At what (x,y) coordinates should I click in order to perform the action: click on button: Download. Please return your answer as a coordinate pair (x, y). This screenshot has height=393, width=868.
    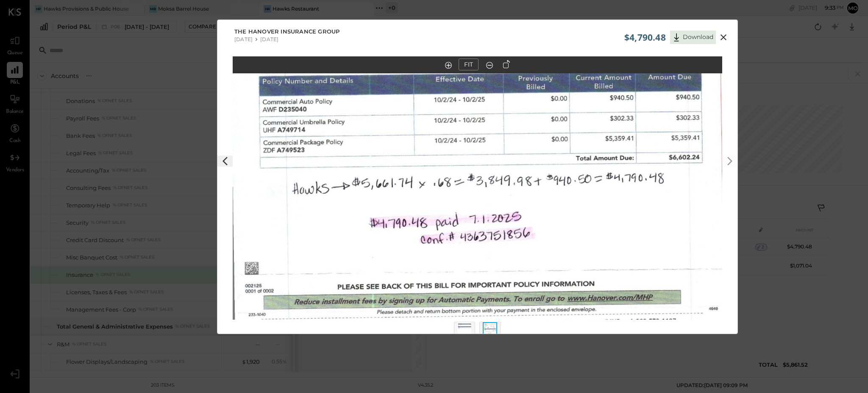
    Looking at the image, I should click on (693, 37).